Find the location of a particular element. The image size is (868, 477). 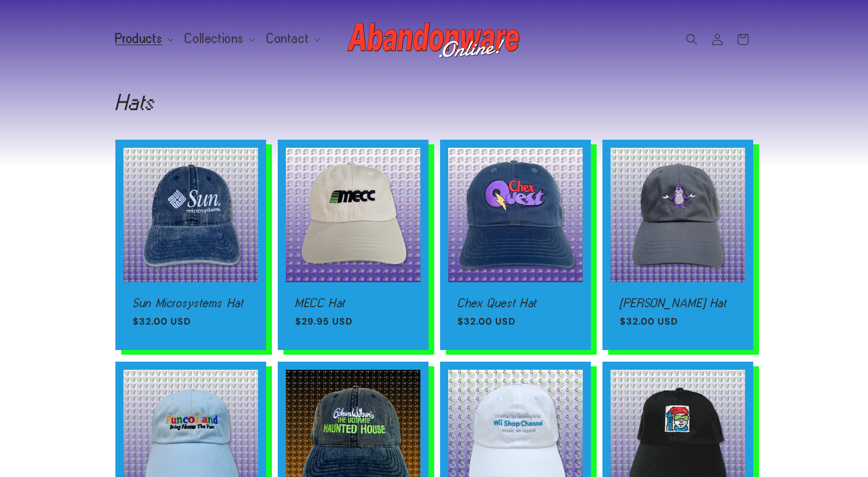

summary: Collections is located at coordinates (219, 39).